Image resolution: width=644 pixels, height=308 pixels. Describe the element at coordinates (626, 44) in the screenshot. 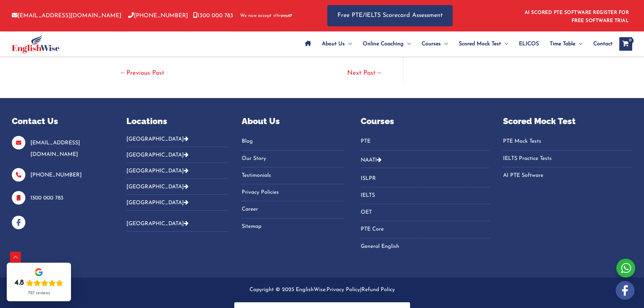

I see `a: View Shopping Cart, empty` at that location.